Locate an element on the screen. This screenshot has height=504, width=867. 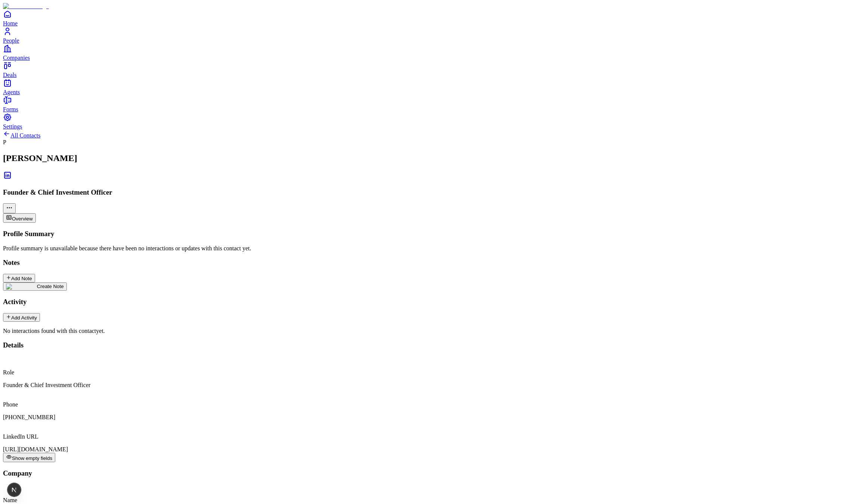
p: No interactions found with this contact yet. is located at coordinates (433, 331).